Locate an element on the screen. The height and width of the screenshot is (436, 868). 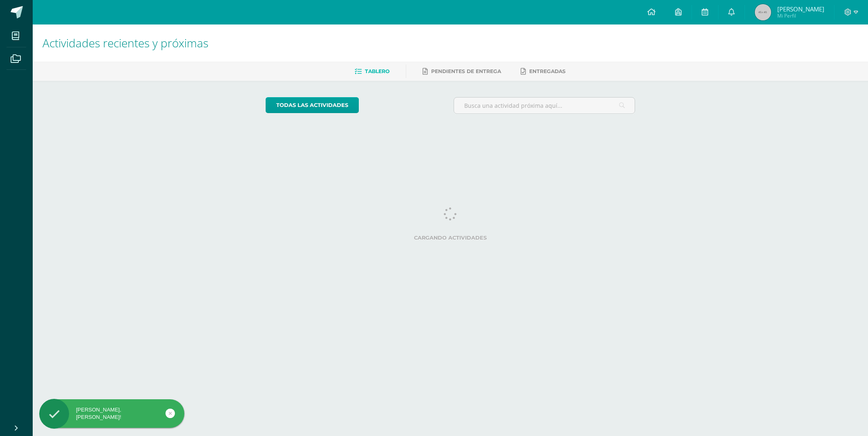
label: Cargando actividades is located at coordinates (451, 238).